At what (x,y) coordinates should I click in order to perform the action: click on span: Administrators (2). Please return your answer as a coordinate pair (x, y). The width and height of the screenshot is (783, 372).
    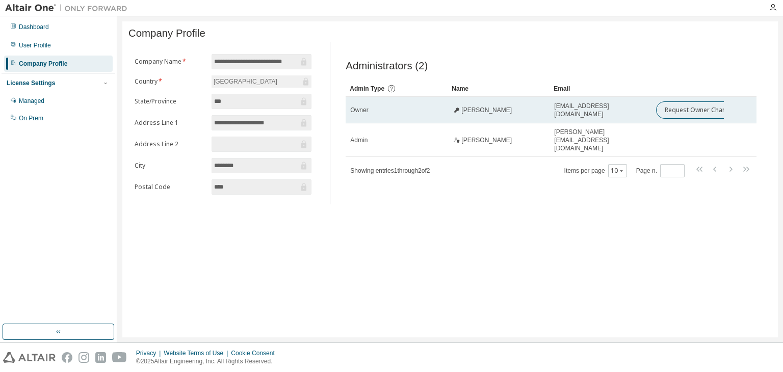
    Looking at the image, I should click on (386, 66).